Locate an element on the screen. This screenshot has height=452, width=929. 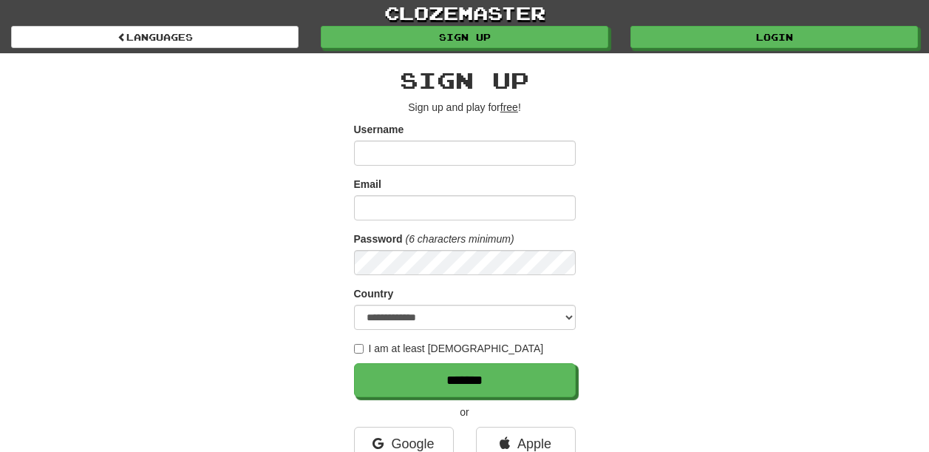
em: (6 characters minimum) is located at coordinates (460, 239).